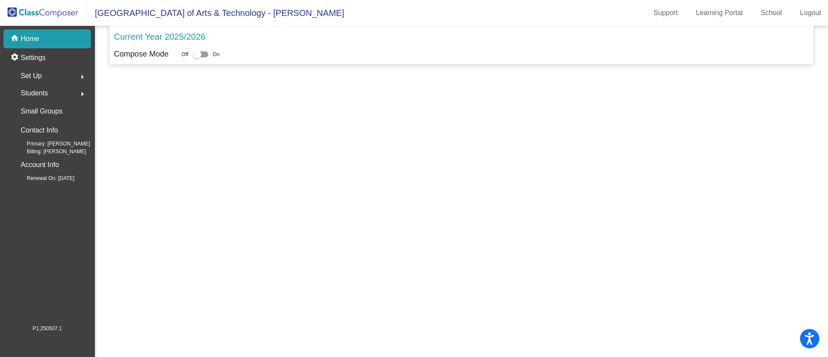 Image resolution: width=828 pixels, height=357 pixels. I want to click on p: Account Info, so click(40, 165).